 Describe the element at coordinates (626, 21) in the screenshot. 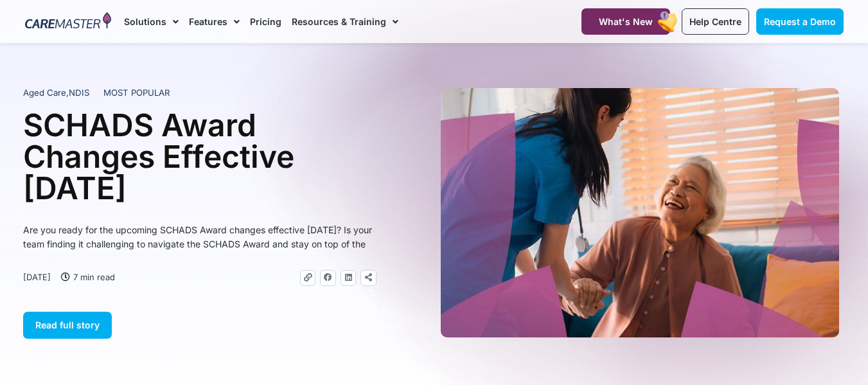

I see `span: What's New` at that location.